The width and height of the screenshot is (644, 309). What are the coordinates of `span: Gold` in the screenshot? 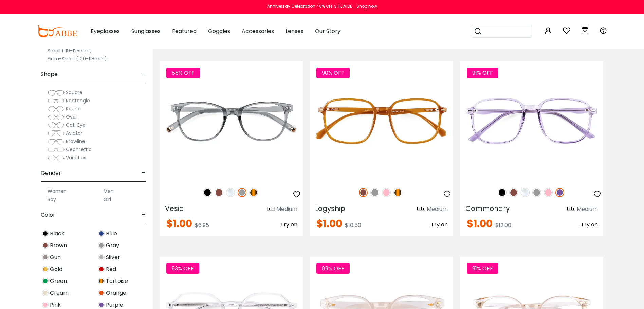 It's located at (56, 269).